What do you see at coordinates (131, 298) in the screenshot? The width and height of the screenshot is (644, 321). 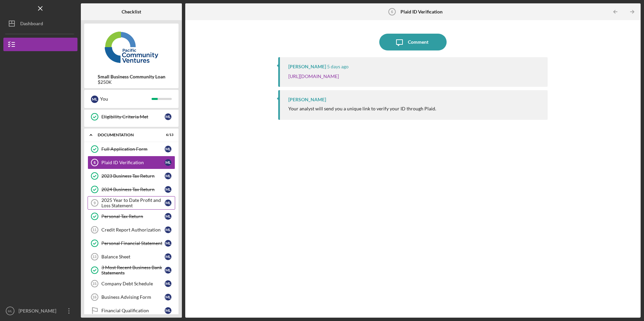 I see `a: 16Business Advising FormML` at bounding box center [131, 298].